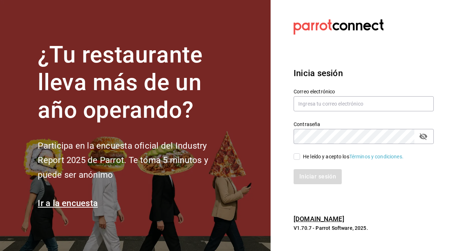  I want to click on label: Correo electrónico, so click(364, 92).